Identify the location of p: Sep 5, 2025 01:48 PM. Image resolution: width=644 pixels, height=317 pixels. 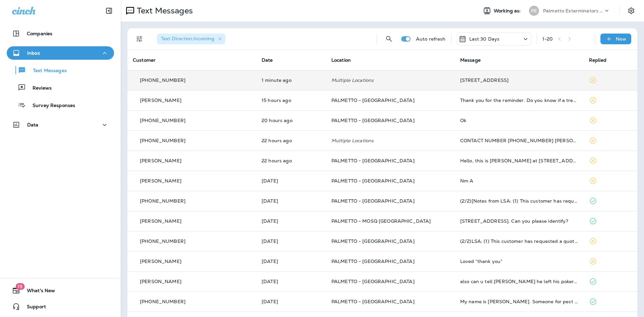
(291, 221).